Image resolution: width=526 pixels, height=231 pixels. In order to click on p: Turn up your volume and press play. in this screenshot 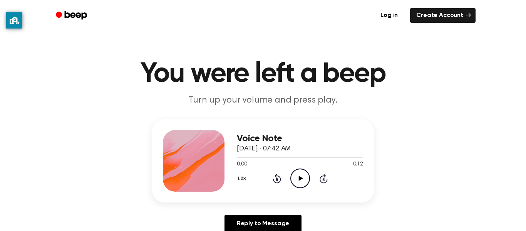, I will do `click(263, 100)`.